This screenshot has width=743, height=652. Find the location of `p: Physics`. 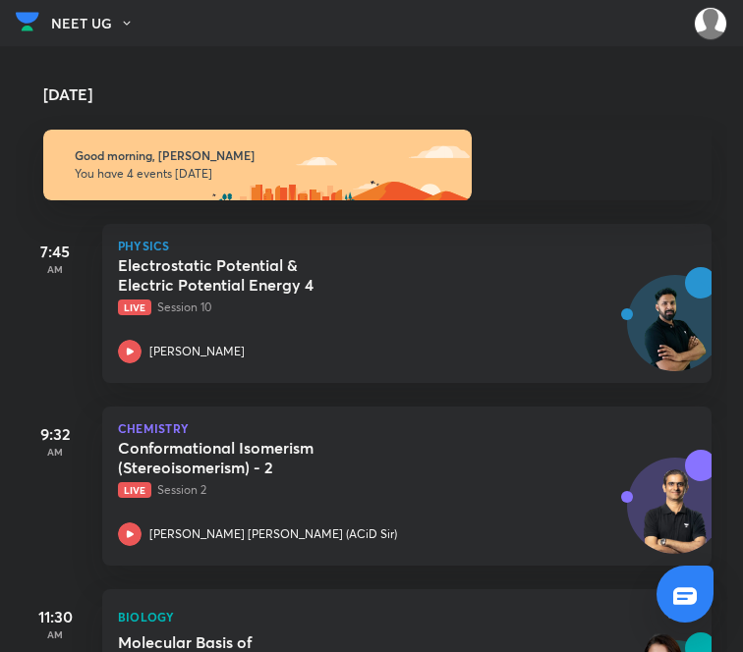

p: Physics is located at coordinates (407, 246).